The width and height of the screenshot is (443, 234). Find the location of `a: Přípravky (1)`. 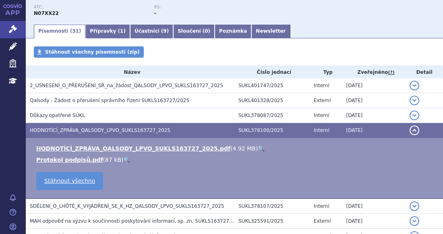

a: Přípravky (1) is located at coordinates (108, 31).